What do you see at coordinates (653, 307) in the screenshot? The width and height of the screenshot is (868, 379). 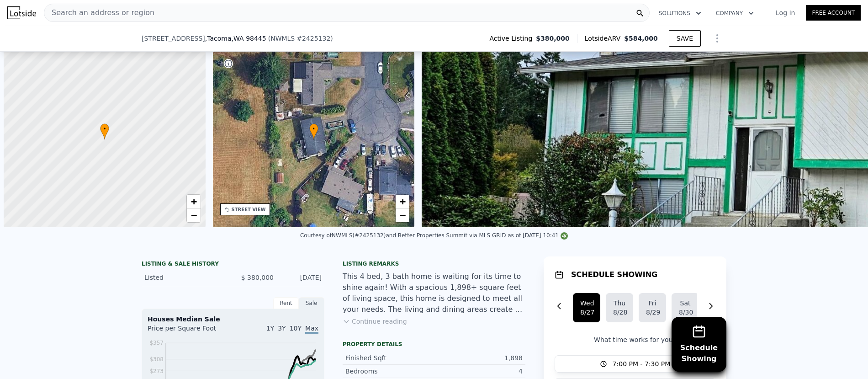 I see `button: Fri8/29` at bounding box center [653, 307].